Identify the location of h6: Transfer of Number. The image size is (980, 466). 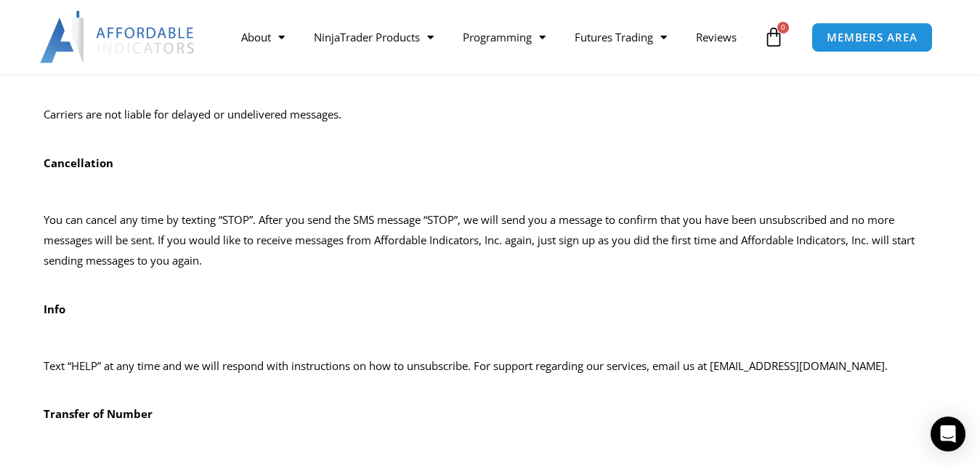
(490, 413).